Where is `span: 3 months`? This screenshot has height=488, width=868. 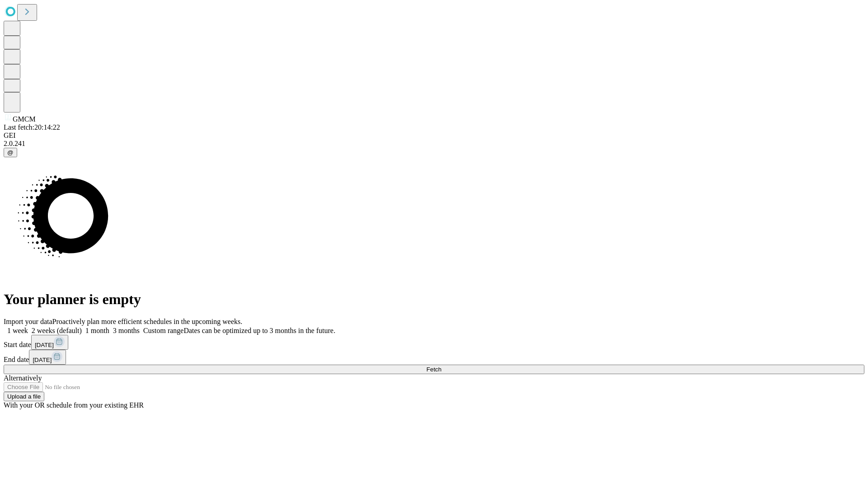 span: 3 months is located at coordinates (126, 330).